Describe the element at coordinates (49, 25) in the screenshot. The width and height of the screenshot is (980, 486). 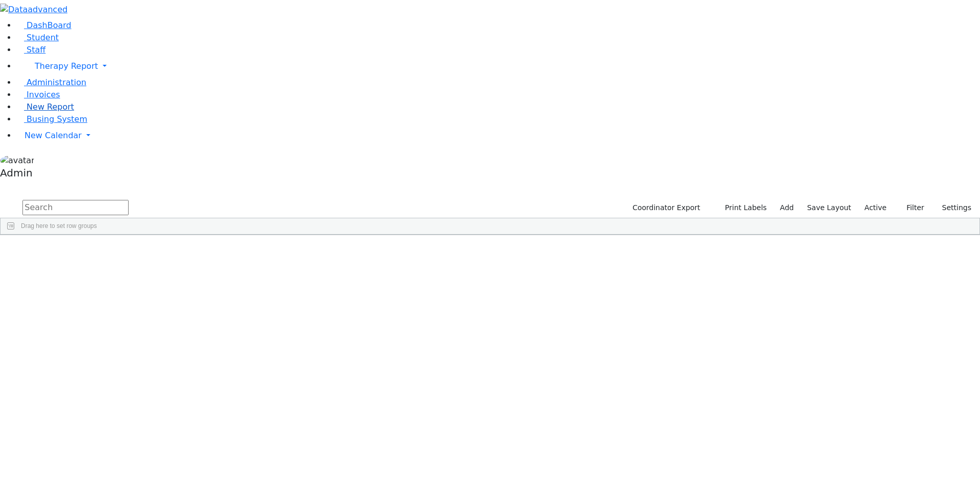
I see `span: DashBoard` at that location.